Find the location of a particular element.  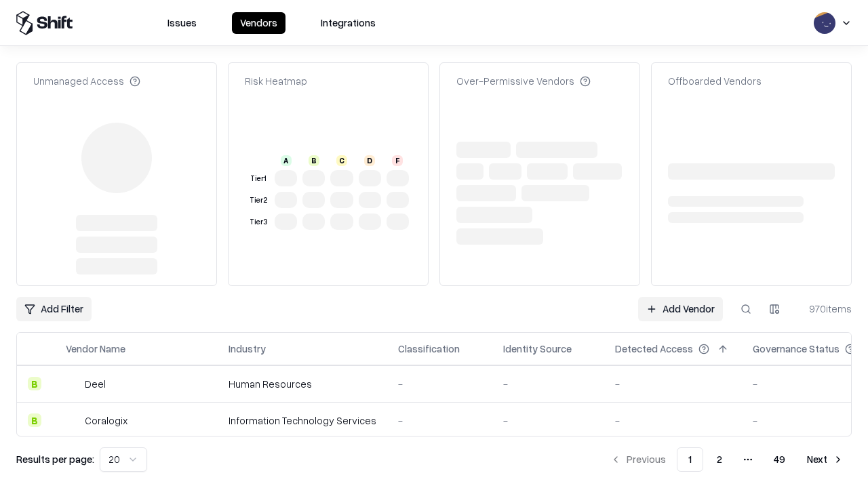

button: Issues is located at coordinates (182, 23).